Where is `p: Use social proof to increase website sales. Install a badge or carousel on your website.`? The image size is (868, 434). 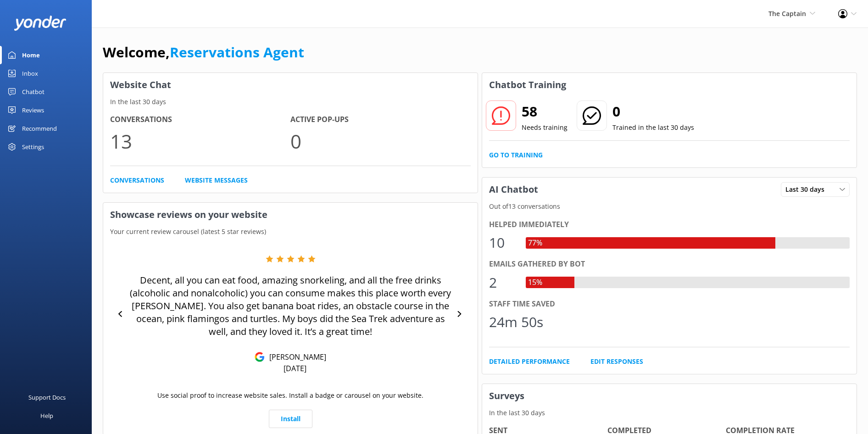 p: Use social proof to increase website sales. Install a badge or carousel on your website. is located at coordinates (290, 395).